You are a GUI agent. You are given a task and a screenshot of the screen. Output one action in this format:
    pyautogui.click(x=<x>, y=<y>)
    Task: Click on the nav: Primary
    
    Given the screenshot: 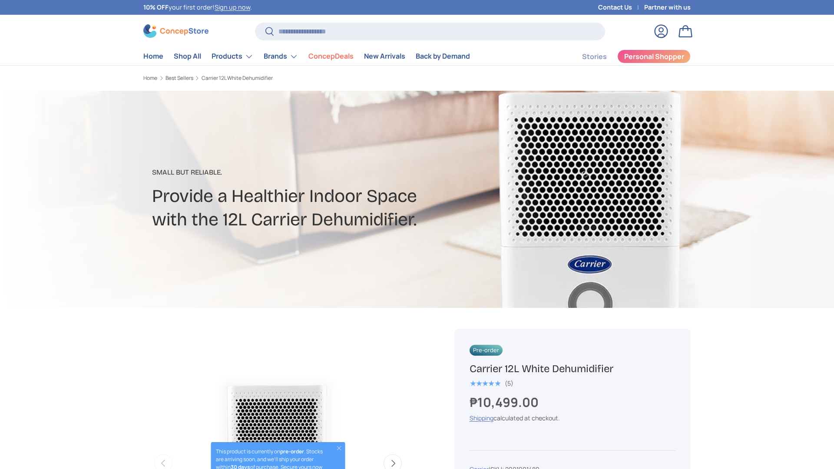 What is the action you would take?
    pyautogui.click(x=307, y=56)
    